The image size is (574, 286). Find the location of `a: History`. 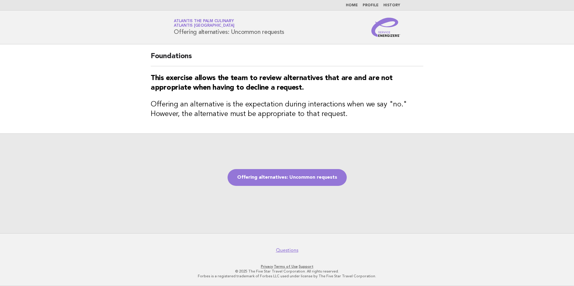

a: History is located at coordinates (392, 5).